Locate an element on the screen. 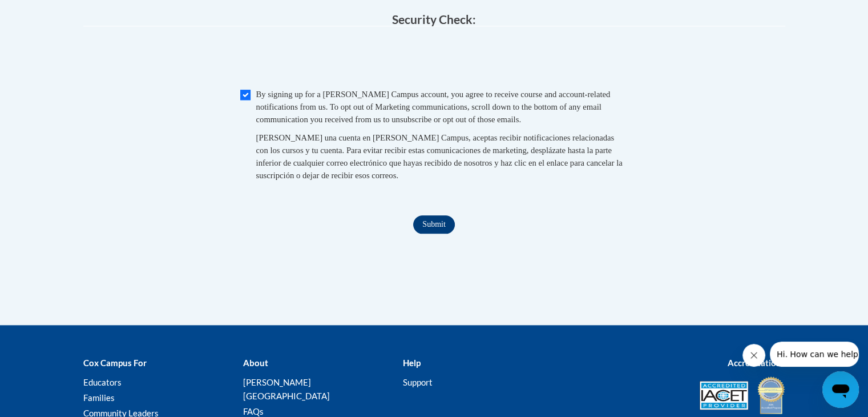 The height and width of the screenshot is (417, 868). b: Accreditations is located at coordinates (756, 363).